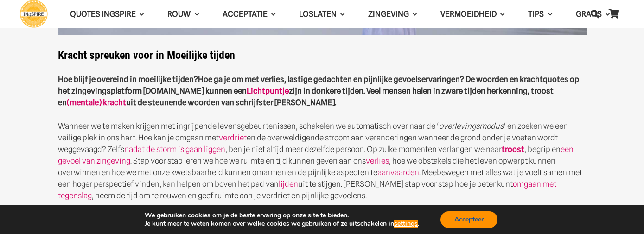 This screenshot has width=644, height=234. Describe the element at coordinates (589, 14) in the screenshot. I see `span: GRATIS` at that location.